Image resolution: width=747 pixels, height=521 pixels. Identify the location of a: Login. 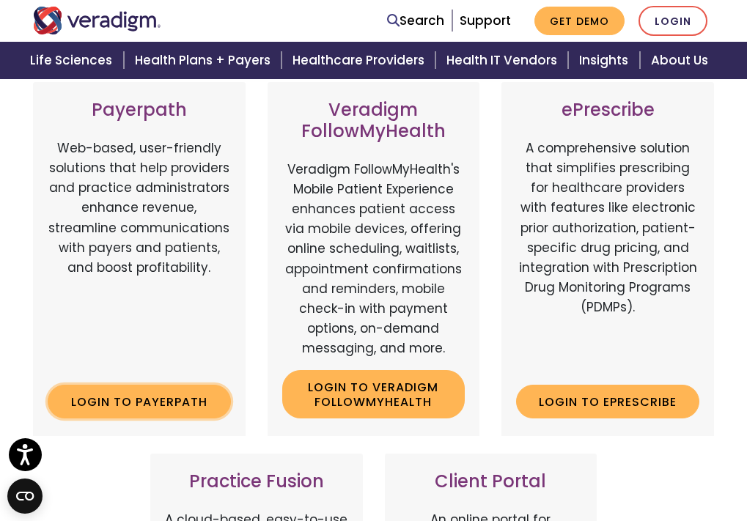
(673, 21).